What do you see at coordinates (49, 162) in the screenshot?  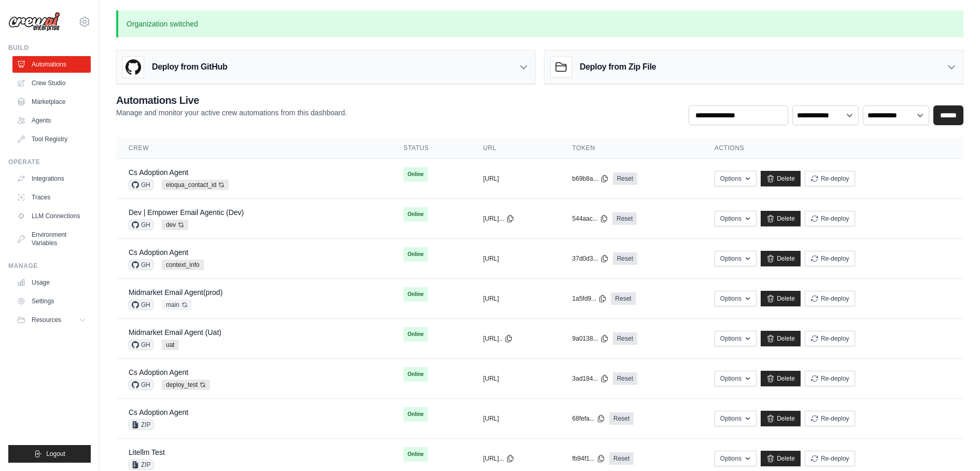 I see `div: Operate` at bounding box center [49, 162].